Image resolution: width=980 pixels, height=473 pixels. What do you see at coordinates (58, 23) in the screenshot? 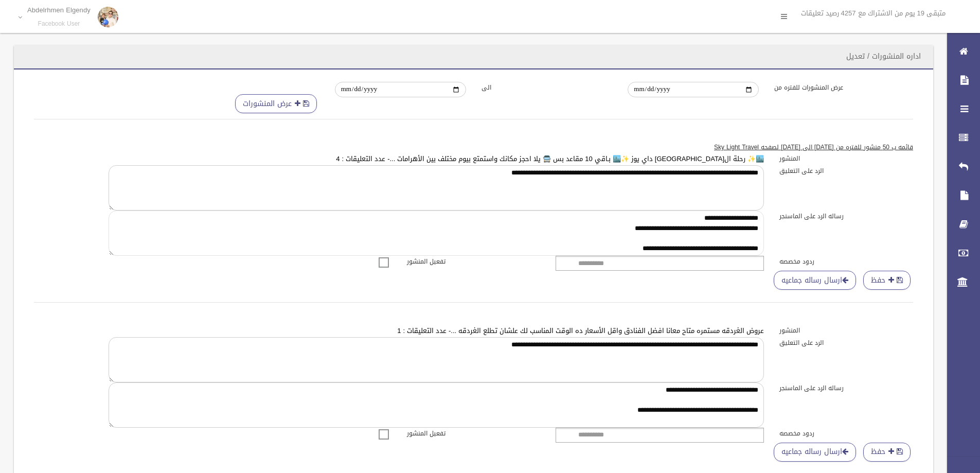
I see `small: Facebook User` at bounding box center [58, 23].